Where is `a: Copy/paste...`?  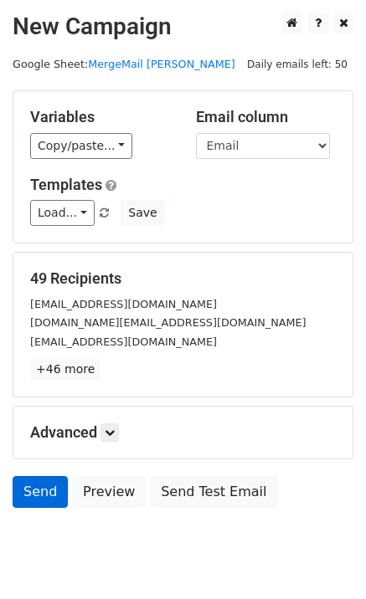 a: Copy/paste... is located at coordinates (81, 146).